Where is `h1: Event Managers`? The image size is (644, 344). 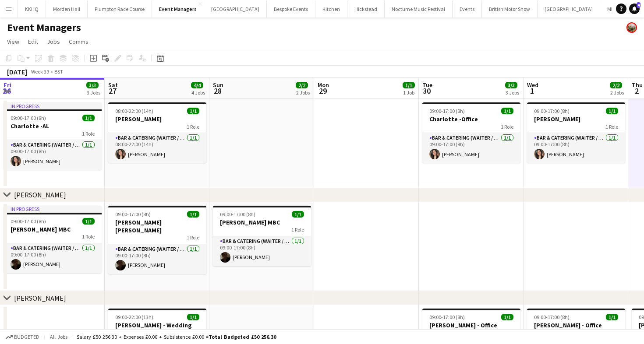 h1: Event Managers is located at coordinates (44, 28).